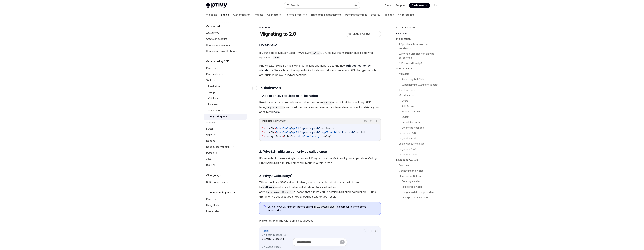 Image resolution: width=644 pixels, height=250 pixels. Describe the element at coordinates (418, 46) in the screenshot. I see `a: 1. App client ID required at initialization` at that location.